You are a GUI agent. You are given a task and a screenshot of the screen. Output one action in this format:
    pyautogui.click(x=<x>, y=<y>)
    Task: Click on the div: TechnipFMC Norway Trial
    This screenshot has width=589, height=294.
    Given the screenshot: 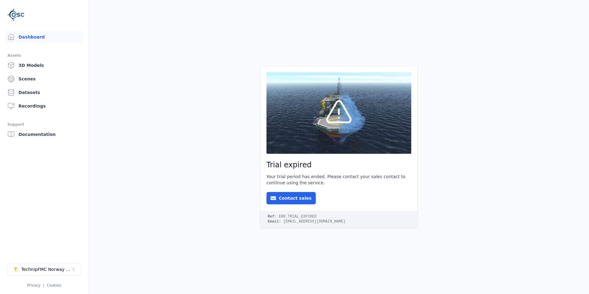 What is the action you would take?
    pyautogui.click(x=46, y=269)
    